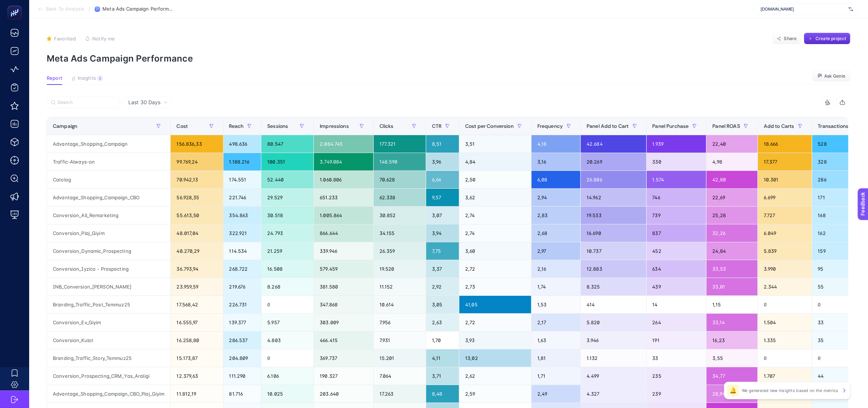 The image size is (868, 408). Describe the element at coordinates (100, 39) in the screenshot. I see `button: Notify me` at that location.